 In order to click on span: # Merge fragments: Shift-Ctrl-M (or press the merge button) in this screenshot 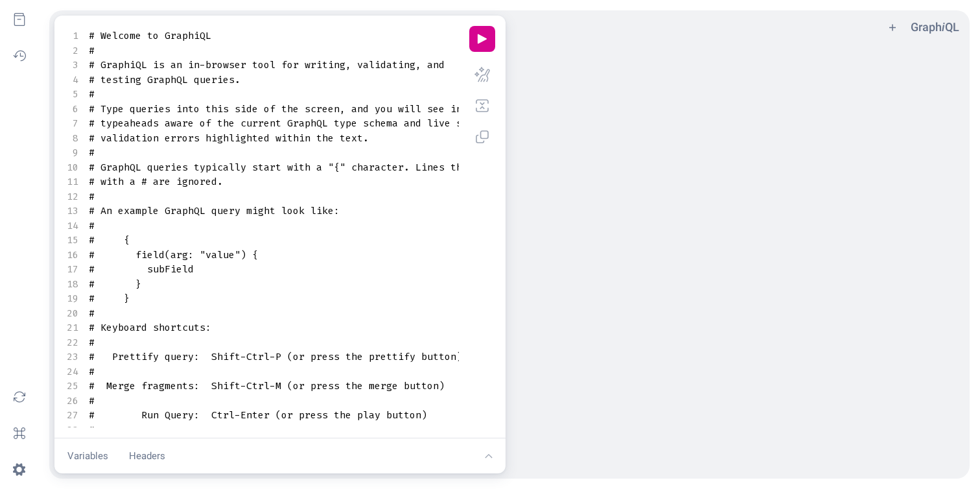, I will do `click(267, 386)`.